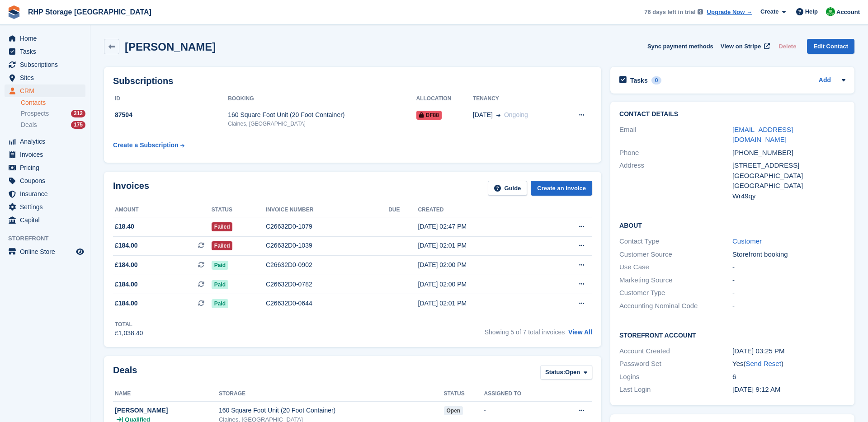 Image resolution: width=868 pixels, height=422 pixels. Describe the element at coordinates (29, 125) in the screenshot. I see `span: Deals` at that location.